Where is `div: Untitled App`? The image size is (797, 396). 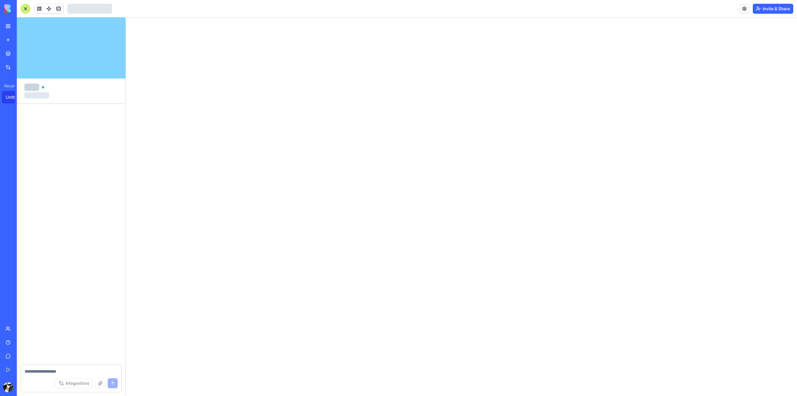
div: Untitled App is located at coordinates (14, 97).